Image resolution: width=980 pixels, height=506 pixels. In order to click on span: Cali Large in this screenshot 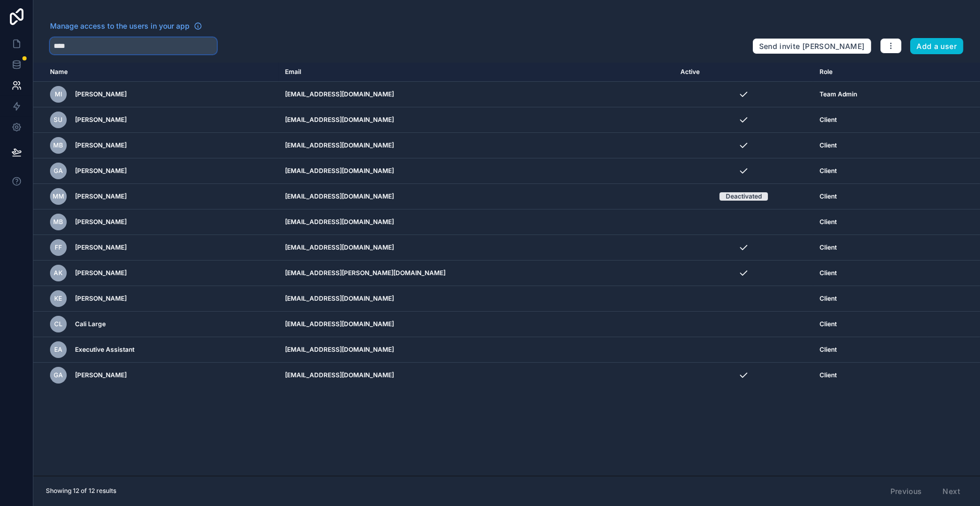, I will do `click(90, 324)`.